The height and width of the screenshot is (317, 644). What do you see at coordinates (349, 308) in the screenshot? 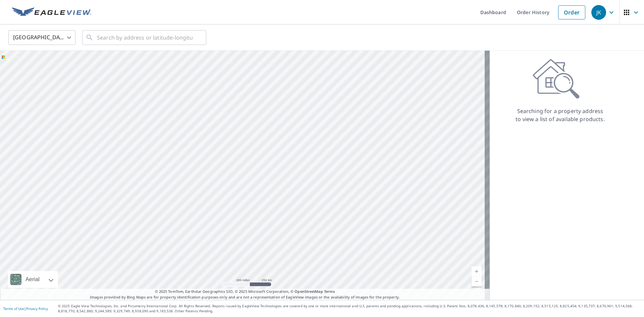
I see `p: © 2025 Eagle View Technologies, Inc. and Pictometry International Corp. All Rights Reserved. Repo...` at bounding box center [349, 308].